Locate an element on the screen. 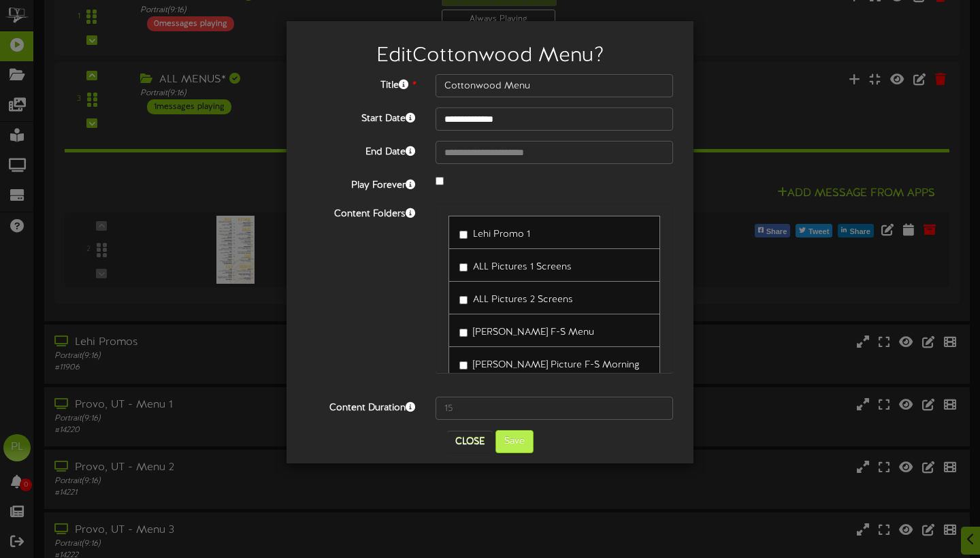 The height and width of the screenshot is (558, 980). label: End Date is located at coordinates (360, 150).